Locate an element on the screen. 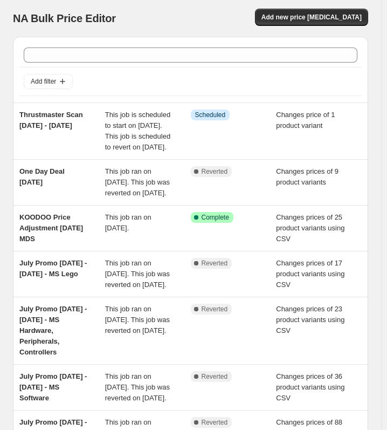 This screenshot has height=430, width=387. span: Changes prices of 25 product variants using CSV is located at coordinates (310, 228).